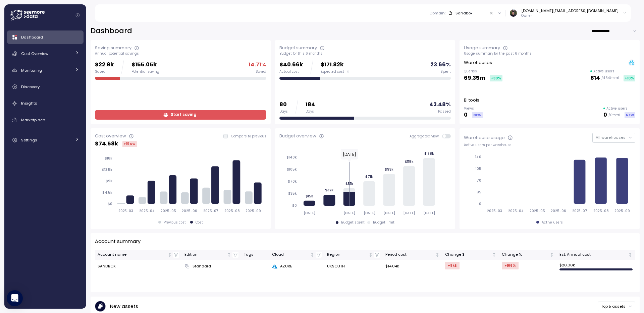 This screenshot has height=313, width=644. Describe the element at coordinates (30, 87) in the screenshot. I see `span: Discovery` at that location.